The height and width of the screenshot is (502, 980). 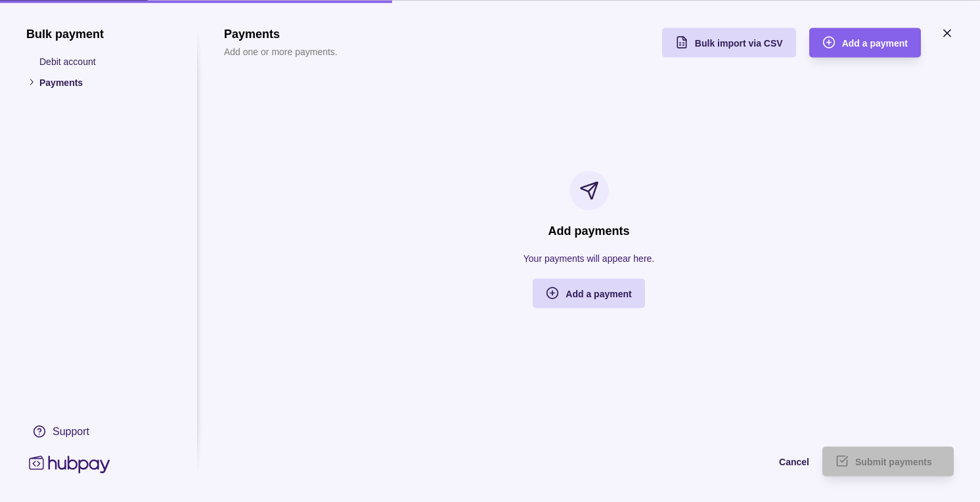 I want to click on h1: Bulk payment, so click(x=98, y=34).